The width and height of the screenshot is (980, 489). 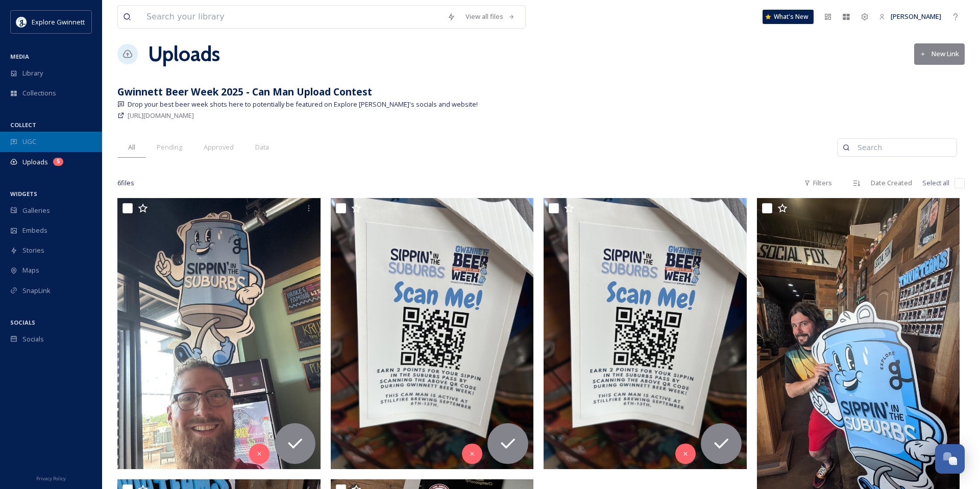 What do you see at coordinates (490, 16) in the screenshot?
I see `a: View all files` at bounding box center [490, 16].